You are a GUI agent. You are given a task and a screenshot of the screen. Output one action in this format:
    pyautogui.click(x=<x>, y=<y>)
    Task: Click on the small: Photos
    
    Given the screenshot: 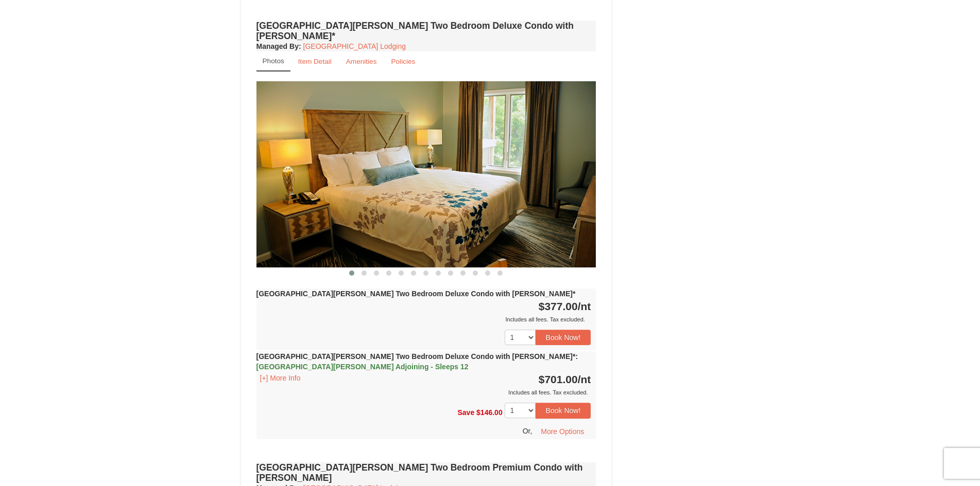 What is the action you would take?
    pyautogui.click(x=274, y=60)
    